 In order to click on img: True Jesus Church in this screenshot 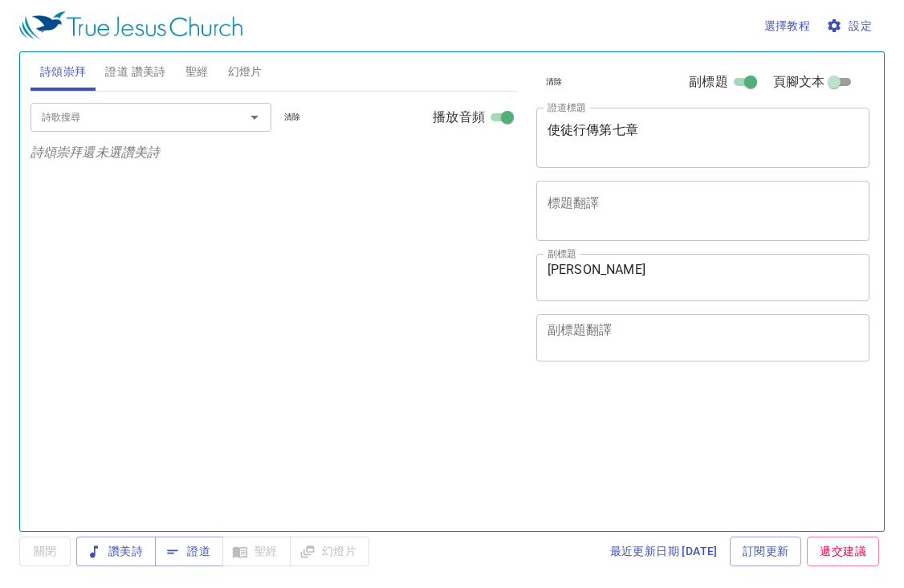, I will do `click(131, 26)`.